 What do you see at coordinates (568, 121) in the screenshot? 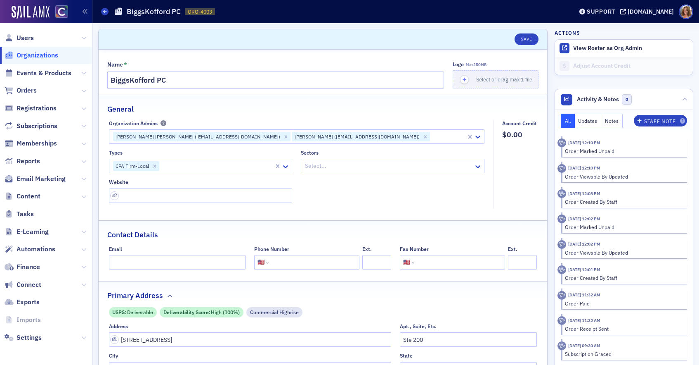
I see `button: All` at bounding box center [568, 121].